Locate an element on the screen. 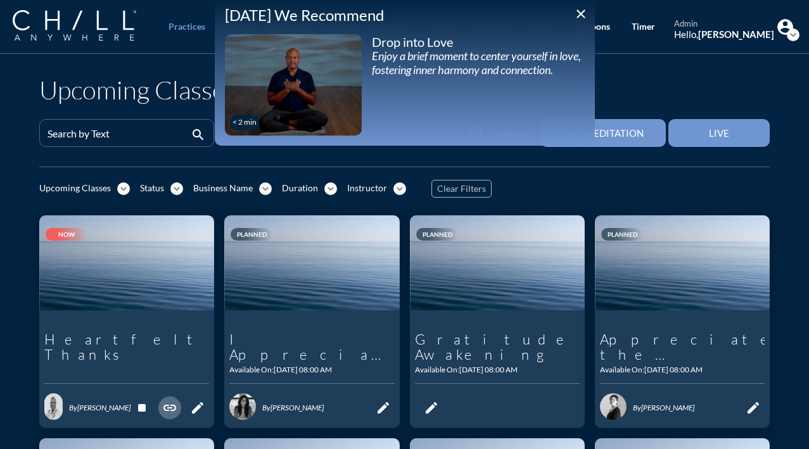 Image resolution: width=809 pixels, height=449 pixels. div: Hello, is located at coordinates (724, 34).